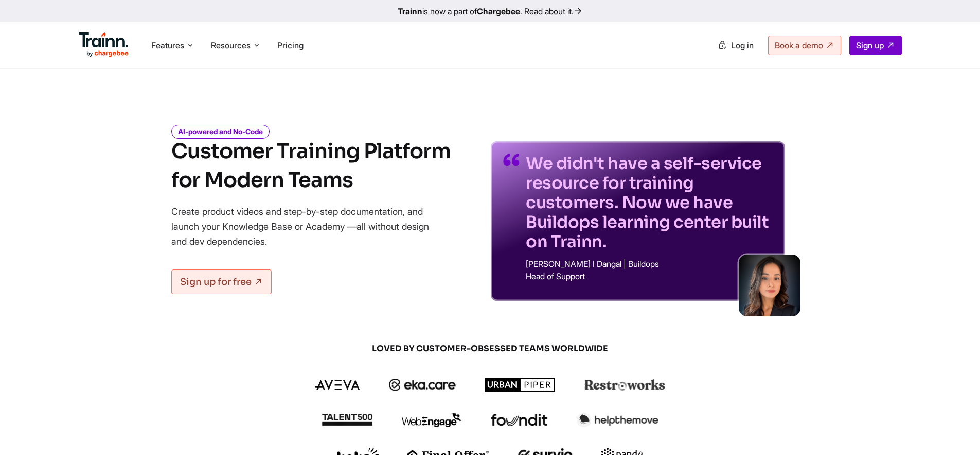 This screenshot has height=455, width=980. Describe the element at coordinates (805, 46) in the screenshot. I see `a: Book a demo` at that location.